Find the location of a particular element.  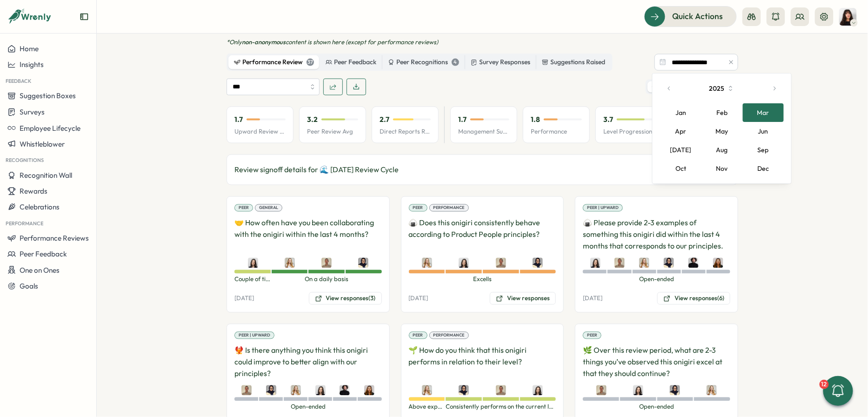

span: Quick Actions is located at coordinates (698, 16).